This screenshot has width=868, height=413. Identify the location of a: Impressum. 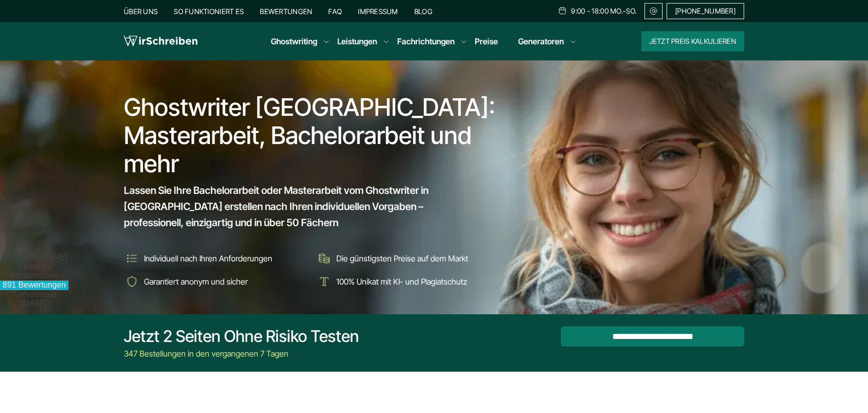
(378, 11).